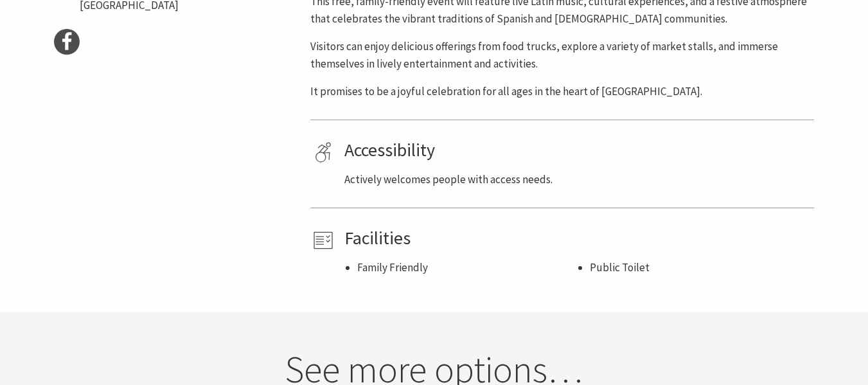 Image resolution: width=868 pixels, height=385 pixels. What do you see at coordinates (577, 150) in the screenshot?
I see `h4: Accessibility` at bounding box center [577, 150].